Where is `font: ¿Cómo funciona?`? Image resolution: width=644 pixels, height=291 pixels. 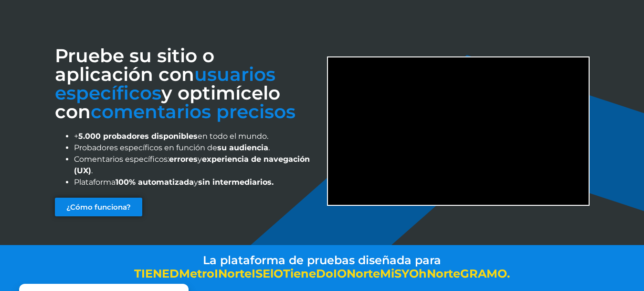 font: ¿Cómo funciona? is located at coordinates (98, 207).